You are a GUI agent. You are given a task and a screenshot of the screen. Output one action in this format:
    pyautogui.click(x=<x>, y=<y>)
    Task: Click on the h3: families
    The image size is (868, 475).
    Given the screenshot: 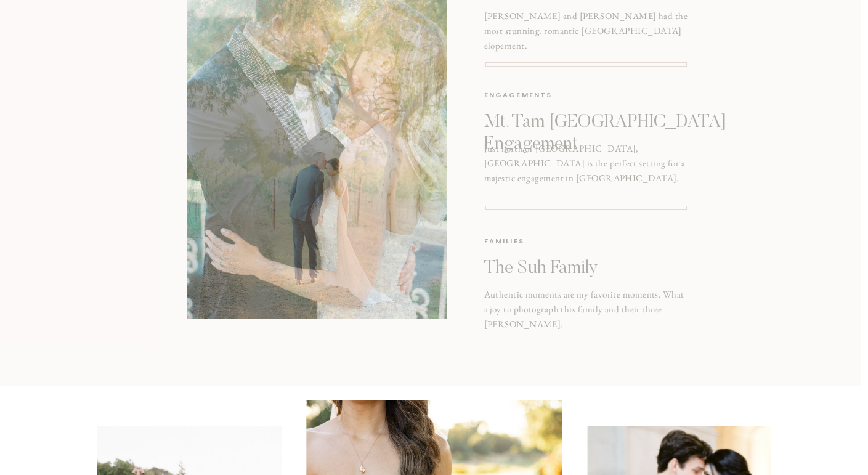 What is the action you would take?
    pyautogui.click(x=519, y=241)
    